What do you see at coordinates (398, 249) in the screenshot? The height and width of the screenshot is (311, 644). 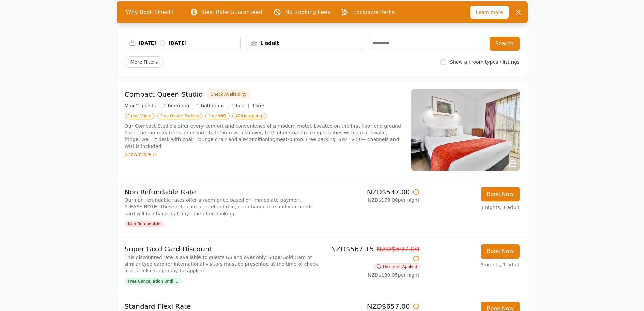 I see `span: NZD$597.00` at bounding box center [398, 249].